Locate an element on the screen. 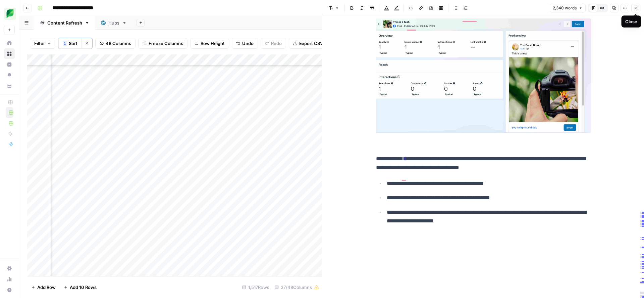 Image resolution: width=644 pixels, height=298 pixels. a: Browse is located at coordinates (10, 54).